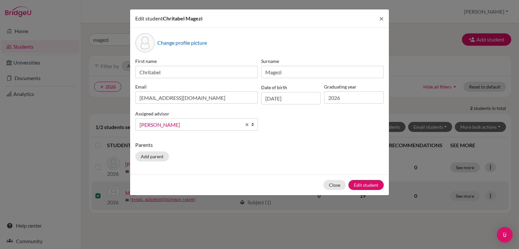 This screenshot has width=519, height=249. What do you see at coordinates (152, 156) in the screenshot?
I see `button: Add parent` at bounding box center [152, 156].